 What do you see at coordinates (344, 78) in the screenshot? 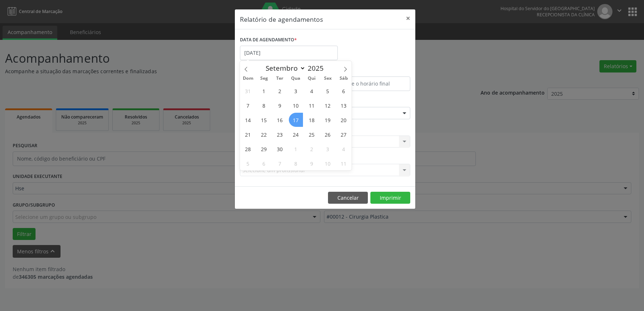
I see `span: Sáb` at bounding box center [344, 78].